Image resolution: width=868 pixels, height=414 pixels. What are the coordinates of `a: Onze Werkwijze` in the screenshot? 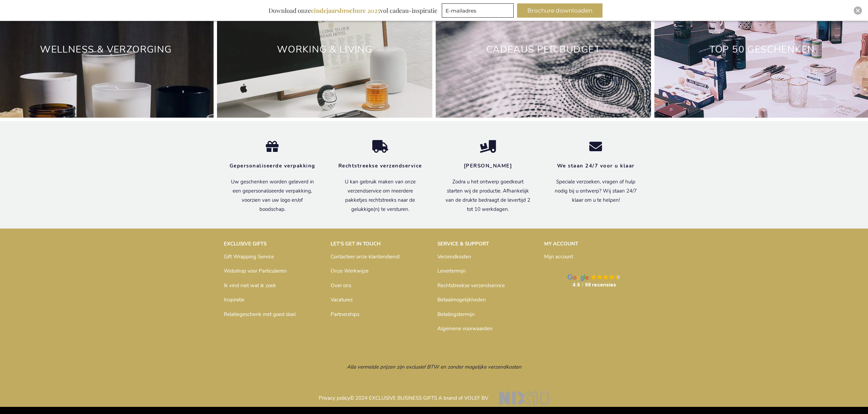 It's located at (350, 271).